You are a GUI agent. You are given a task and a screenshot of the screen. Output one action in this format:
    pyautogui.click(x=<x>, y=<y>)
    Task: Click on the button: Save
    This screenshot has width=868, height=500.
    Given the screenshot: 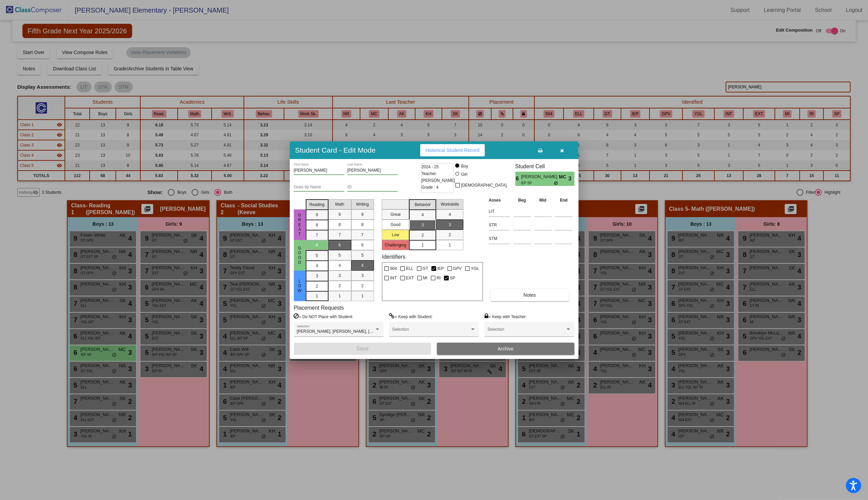 What is the action you would take?
    pyautogui.click(x=362, y=349)
    